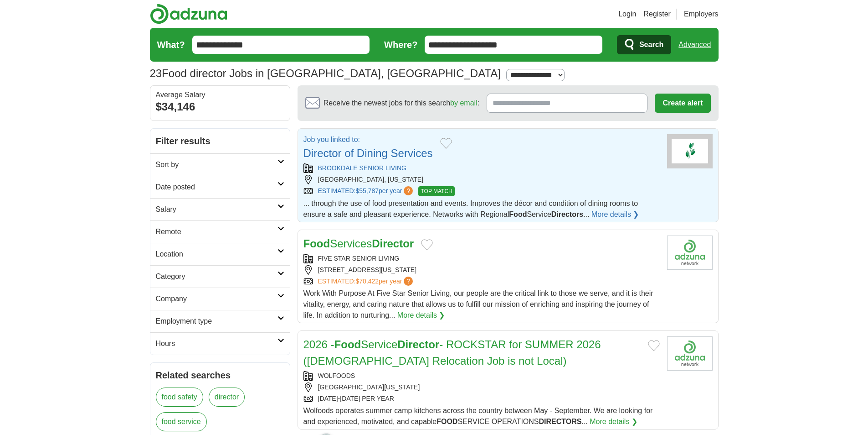 The width and height of the screenshot is (868, 435). What do you see at coordinates (695, 45) in the screenshot?
I see `a: Advanced` at bounding box center [695, 45].